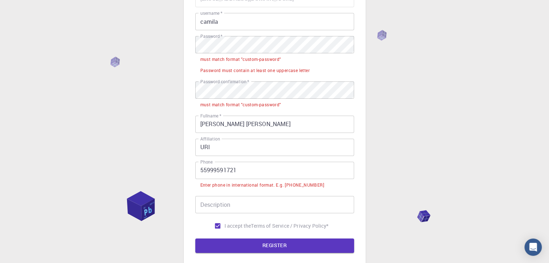  Describe the element at coordinates (289, 226) in the screenshot. I see `a: Terms of Service / Privacy Policy*` at that location.